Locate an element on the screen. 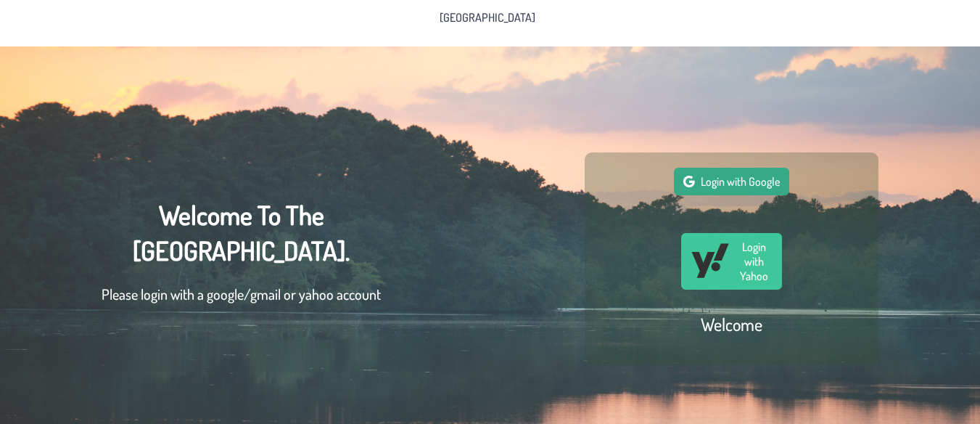  h2: Welcome is located at coordinates (731, 324).